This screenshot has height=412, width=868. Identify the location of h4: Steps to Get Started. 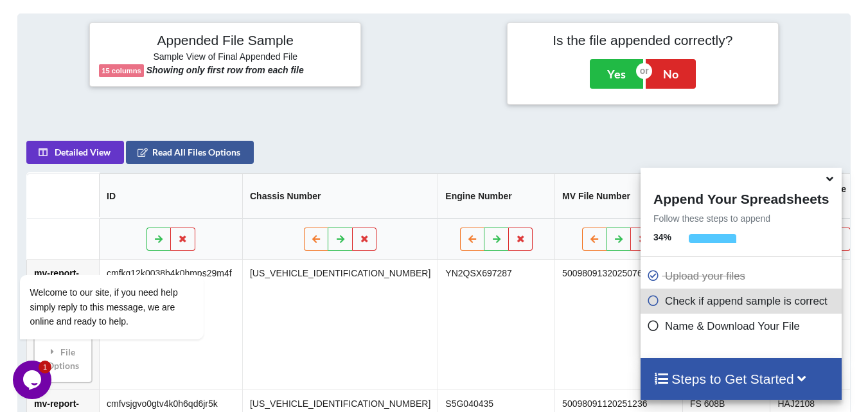
(741, 379).